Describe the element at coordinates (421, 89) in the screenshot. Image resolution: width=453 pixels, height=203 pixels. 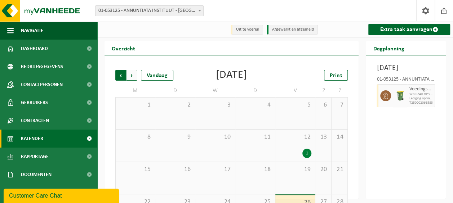
I see `span: Voedingsafval, bevat producten van dierlijke oorsprong, onverpakt, categorie 3` at that location.